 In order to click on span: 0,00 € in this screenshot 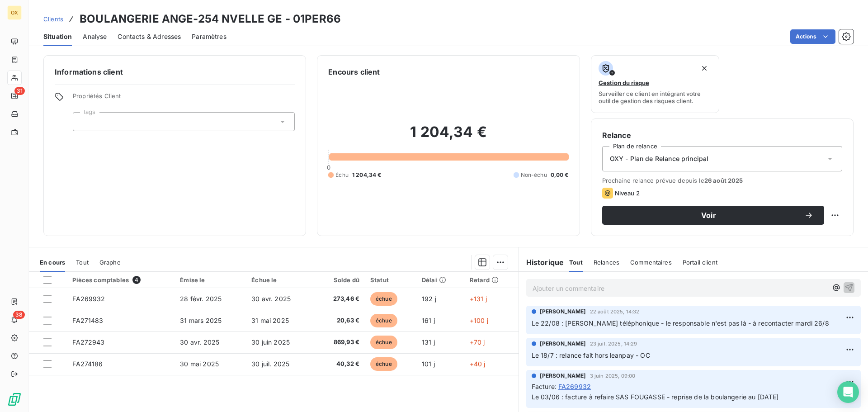, I will do `click(560, 175)`.